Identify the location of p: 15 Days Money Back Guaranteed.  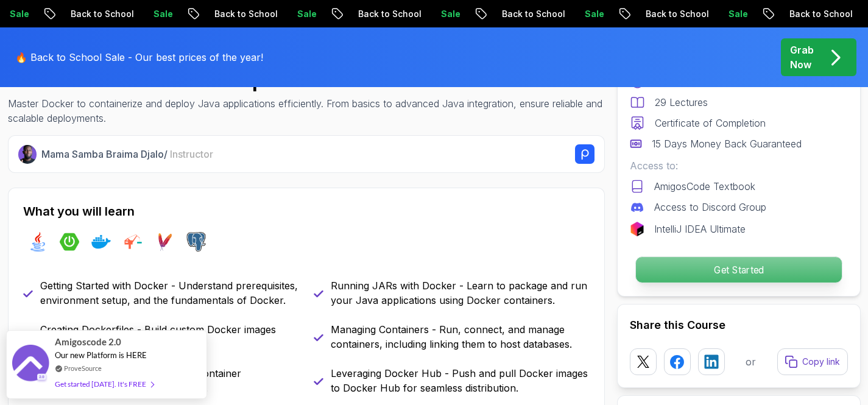
(726, 144).